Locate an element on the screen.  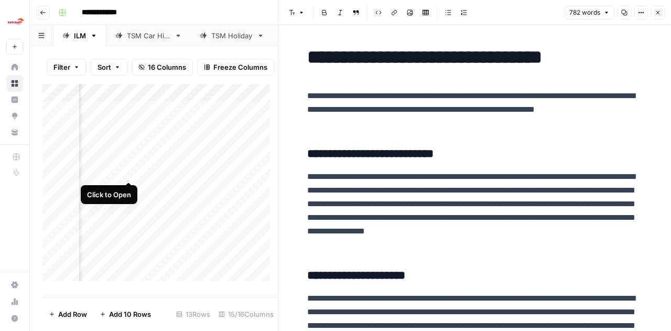
a: Home is located at coordinates (15, 67).